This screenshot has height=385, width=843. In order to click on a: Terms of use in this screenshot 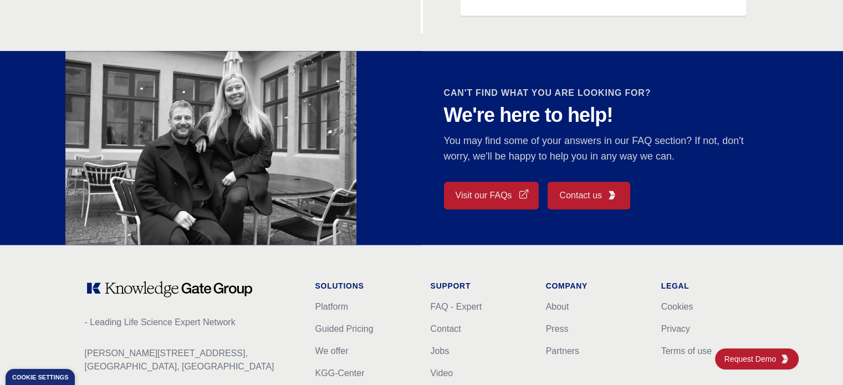, I will do `click(687, 351)`.